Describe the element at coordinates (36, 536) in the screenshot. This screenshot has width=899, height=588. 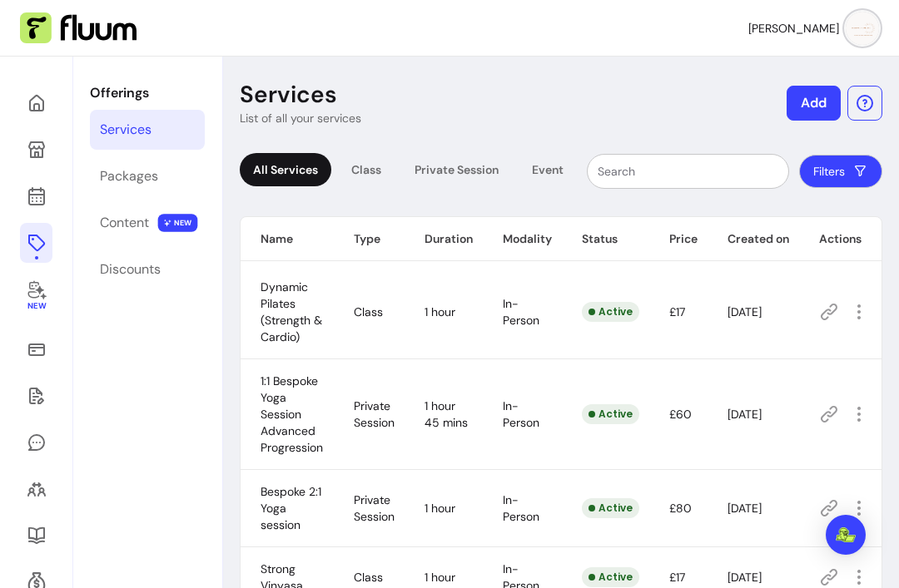
I see `a: Resources` at that location.